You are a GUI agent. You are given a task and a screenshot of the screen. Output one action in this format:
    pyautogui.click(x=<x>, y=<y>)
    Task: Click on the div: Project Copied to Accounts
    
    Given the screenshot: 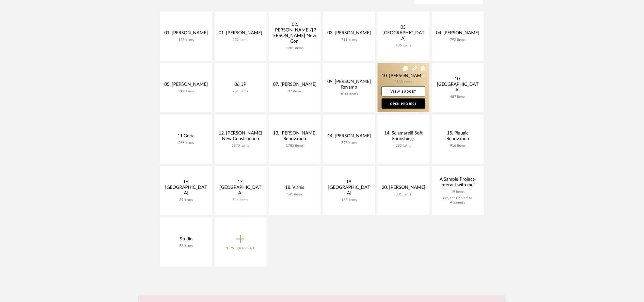 What is the action you would take?
    pyautogui.click(x=458, y=200)
    